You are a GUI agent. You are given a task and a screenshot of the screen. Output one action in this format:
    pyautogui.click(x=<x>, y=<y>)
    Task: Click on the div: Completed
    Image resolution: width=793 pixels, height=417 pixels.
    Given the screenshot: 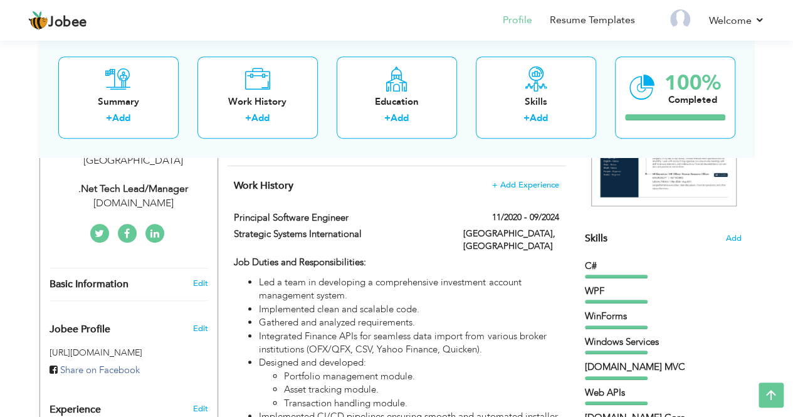 What is the action you would take?
    pyautogui.click(x=693, y=100)
    